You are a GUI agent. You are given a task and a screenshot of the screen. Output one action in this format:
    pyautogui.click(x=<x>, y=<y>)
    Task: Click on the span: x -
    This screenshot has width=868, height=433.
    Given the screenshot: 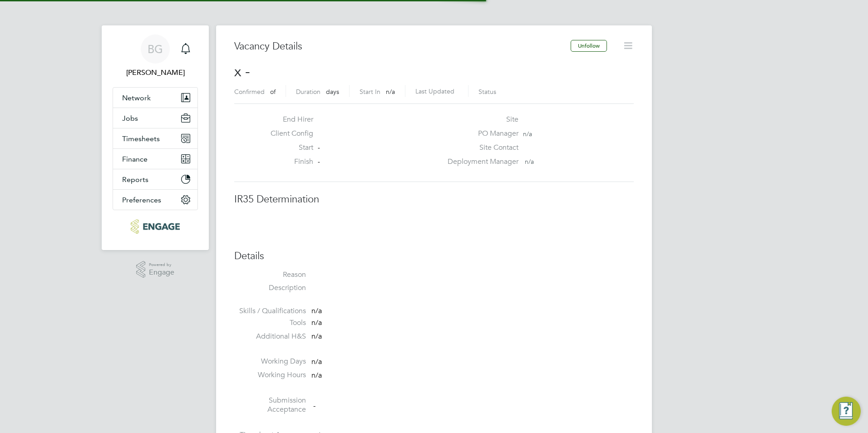 What is the action you would take?
    pyautogui.click(x=242, y=72)
    